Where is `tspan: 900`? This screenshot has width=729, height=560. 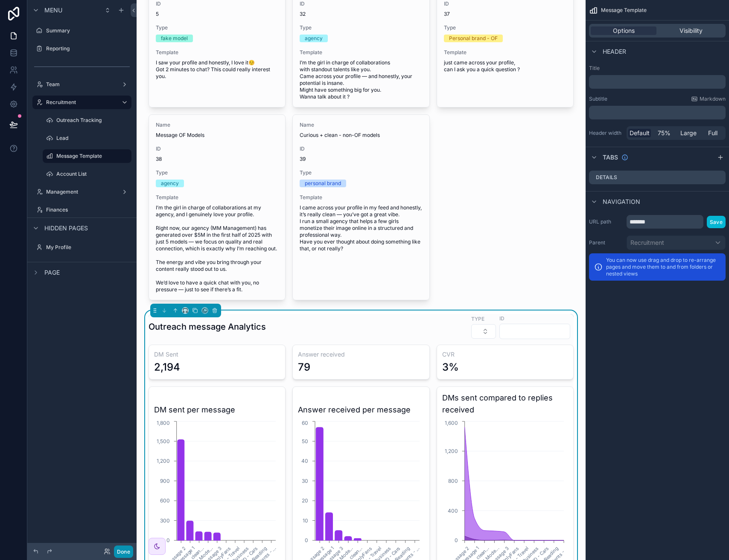 tspan: 900 is located at coordinates (165, 481).